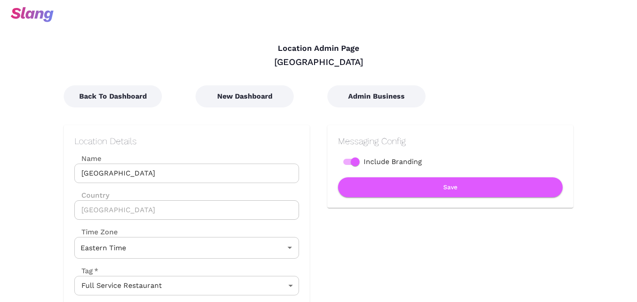 The image size is (637, 302). What do you see at coordinates (290, 248) in the screenshot?
I see `button: Open` at bounding box center [290, 248].